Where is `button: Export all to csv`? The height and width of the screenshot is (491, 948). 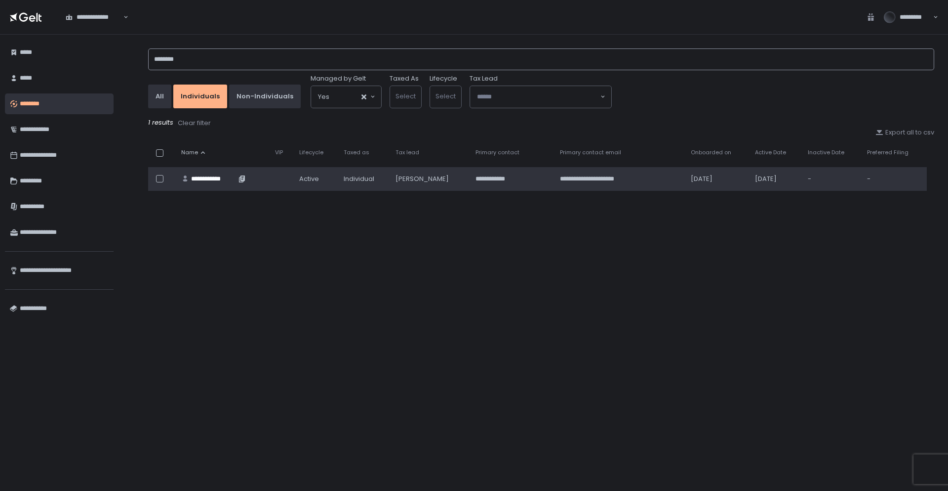
button: Export all to csv is located at coordinates (905, 132).